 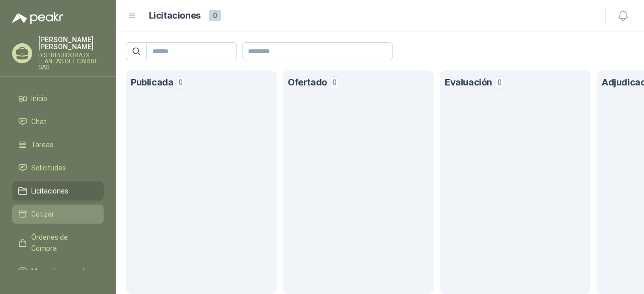 I want to click on p: DISTRIBUIDORA DE LLANTAS DEL CARIBE SAS, so click(x=71, y=61).